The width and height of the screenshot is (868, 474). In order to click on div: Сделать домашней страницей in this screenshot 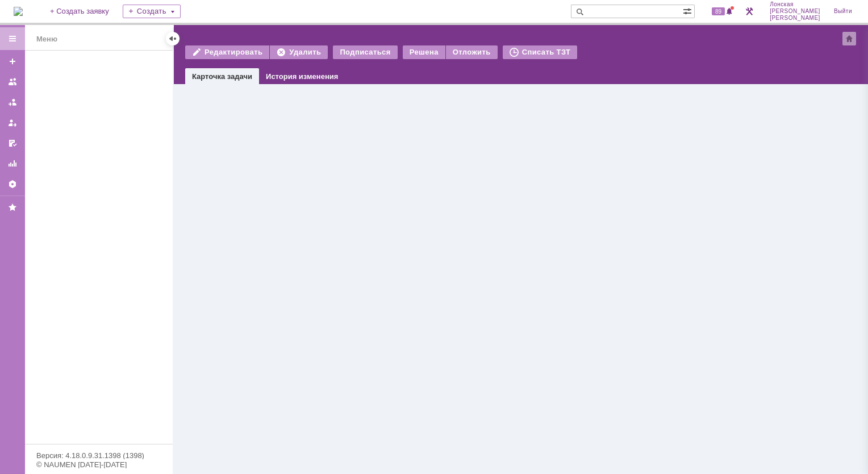, I will do `click(849, 39)`.